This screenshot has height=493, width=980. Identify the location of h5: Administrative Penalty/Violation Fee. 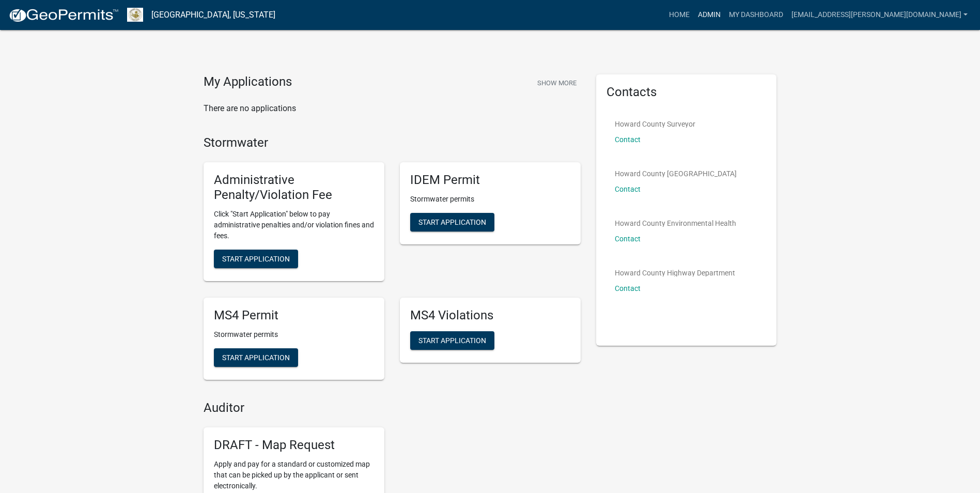
(294, 187).